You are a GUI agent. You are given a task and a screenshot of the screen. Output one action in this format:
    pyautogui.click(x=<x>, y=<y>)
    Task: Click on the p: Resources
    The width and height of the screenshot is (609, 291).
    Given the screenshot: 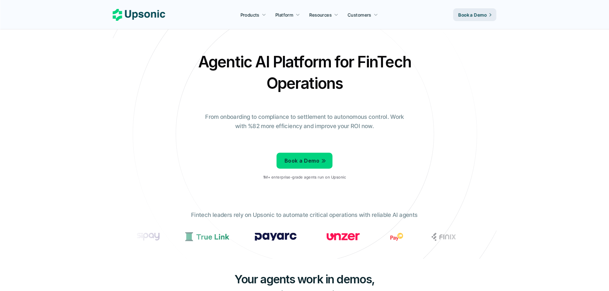 What is the action you would take?
    pyautogui.click(x=320, y=15)
    